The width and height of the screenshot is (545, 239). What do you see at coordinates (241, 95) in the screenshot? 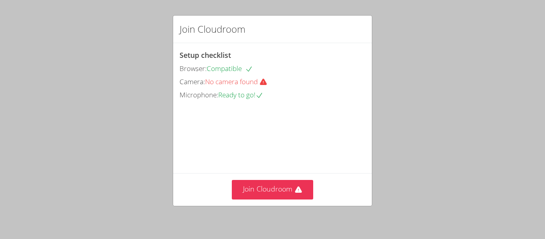
I see `span: Ready to go!` at bounding box center [241, 95].